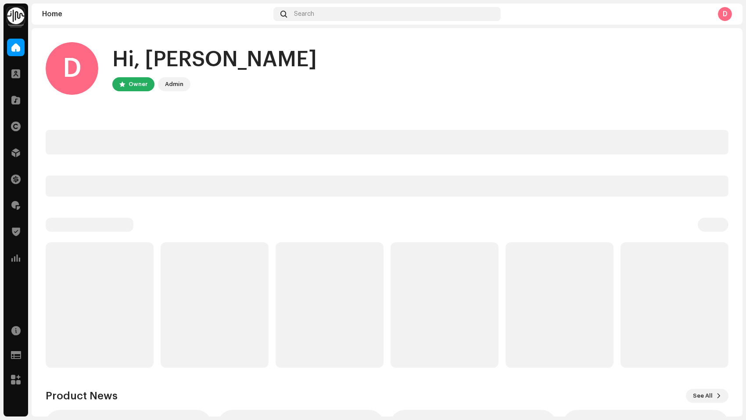 This screenshot has width=746, height=420. What do you see at coordinates (16, 16) in the screenshot?
I see `img: 0f74c21f-6d1c-4dbc-9196-dbddad53419e` at bounding box center [16, 16].